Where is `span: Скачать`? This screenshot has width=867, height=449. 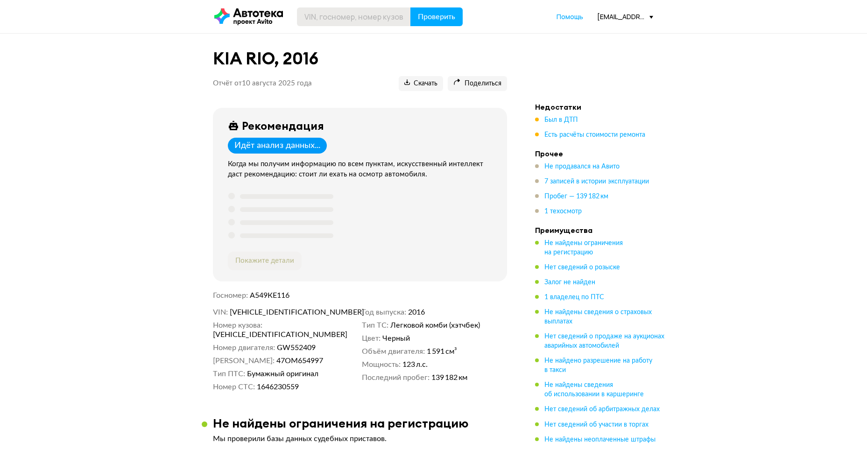 span: Скачать is located at coordinates (420, 84).